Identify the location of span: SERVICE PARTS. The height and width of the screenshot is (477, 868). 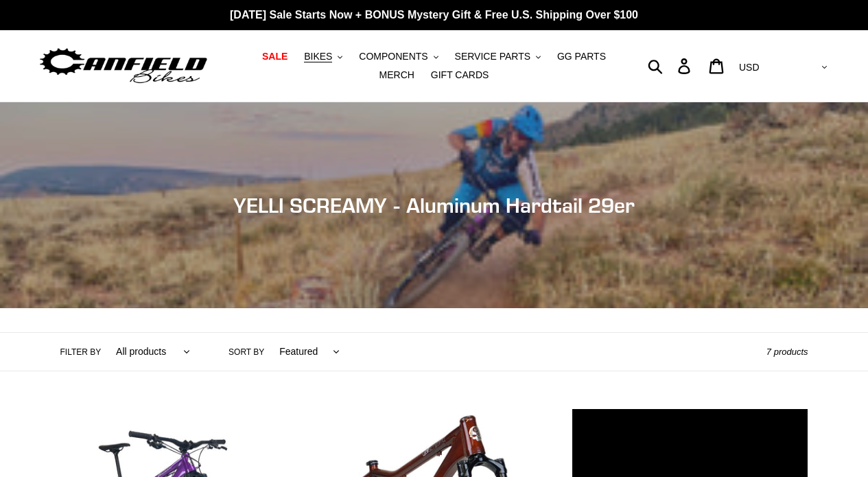
(492, 57).